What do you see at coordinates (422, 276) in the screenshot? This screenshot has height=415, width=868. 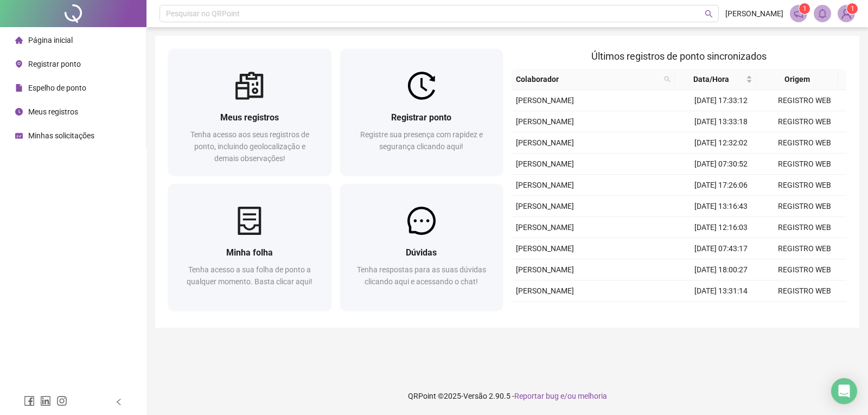 I see `span: Tenha respostas para as suas dúvidas clicando aqui e acessando o chat!` at bounding box center [422, 276].